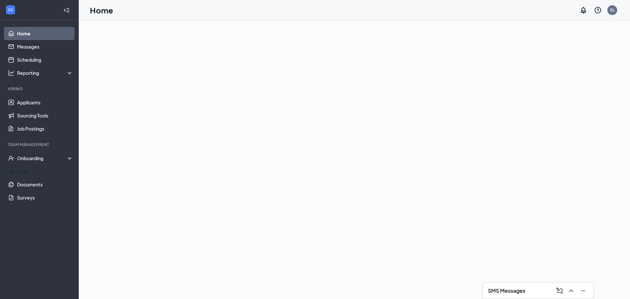  Describe the element at coordinates (583, 291) in the screenshot. I see `svg: Minimize` at that location.